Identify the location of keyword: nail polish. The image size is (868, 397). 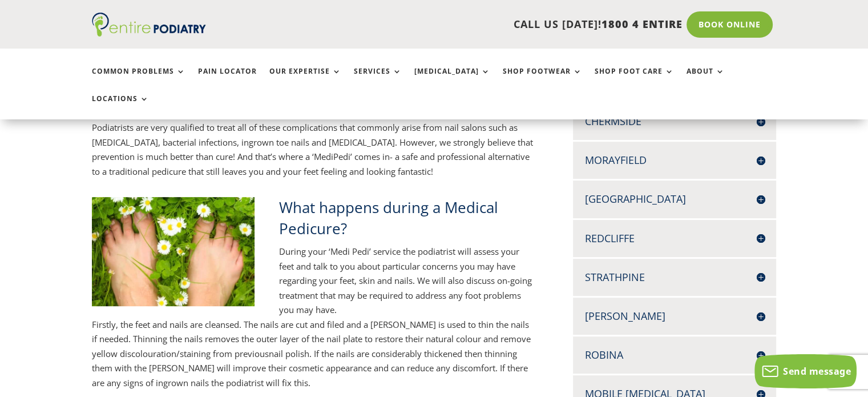
(289, 354).